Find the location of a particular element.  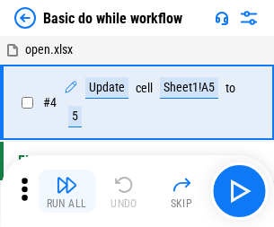

div: to is located at coordinates (230, 88).